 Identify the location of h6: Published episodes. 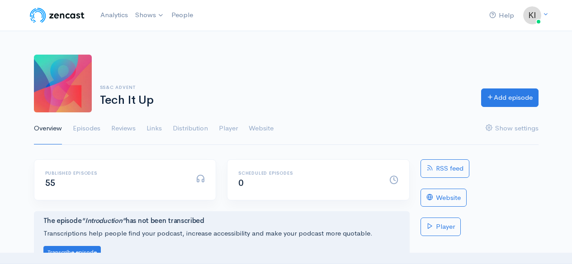
(115, 173).